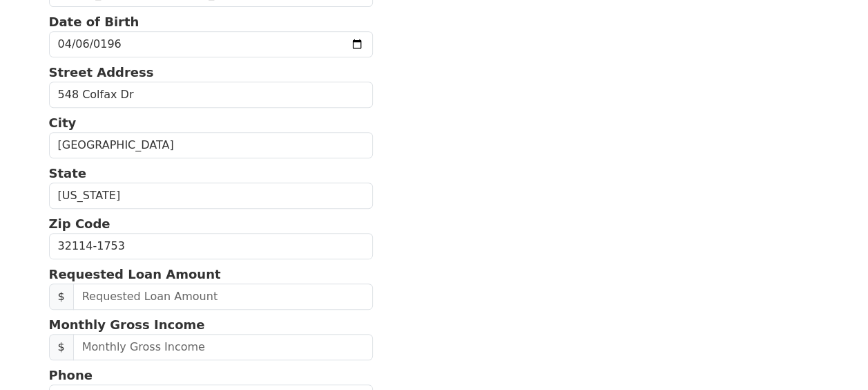  What do you see at coordinates (79, 223) in the screenshot?
I see `strong: Zip Code` at bounding box center [79, 223].